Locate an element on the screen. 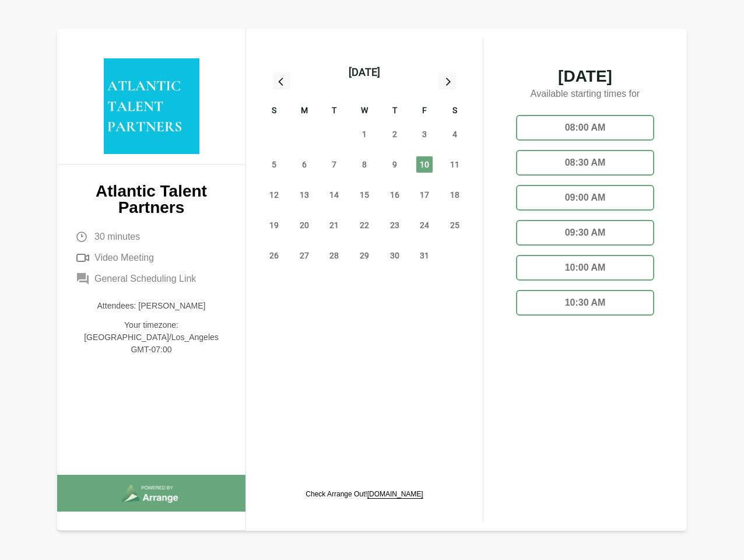 The height and width of the screenshot is (560, 744). span: Video Meeting is located at coordinates (124, 258).